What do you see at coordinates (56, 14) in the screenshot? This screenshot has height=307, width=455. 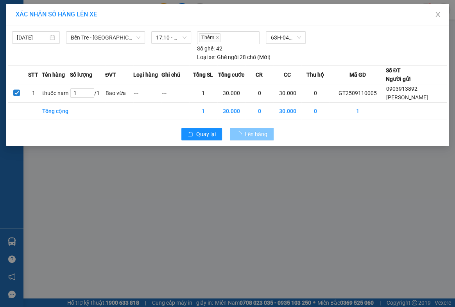 I see `span: XÁC NHẬN SỐ HÀNG LÊN XE` at bounding box center [56, 14].